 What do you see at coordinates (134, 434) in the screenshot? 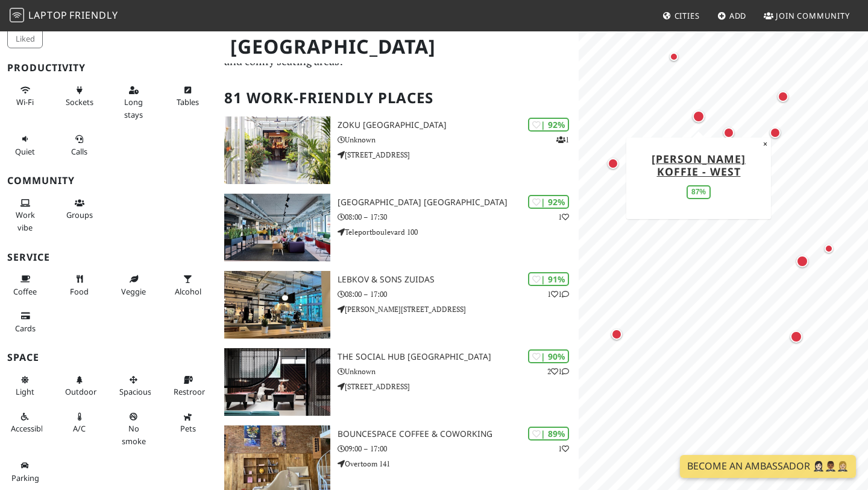
I see `span: Smoke free` at bounding box center [134, 434].